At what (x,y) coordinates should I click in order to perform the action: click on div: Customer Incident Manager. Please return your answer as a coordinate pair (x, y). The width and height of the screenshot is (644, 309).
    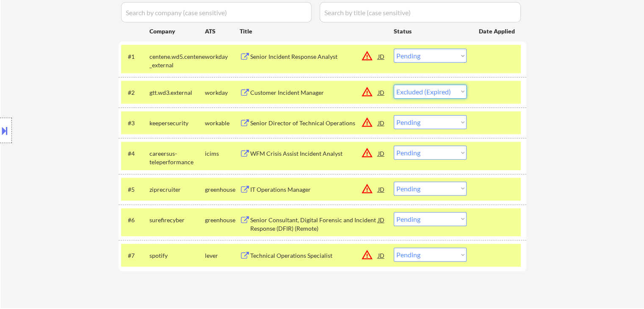
    Looking at the image, I should click on (314, 93).